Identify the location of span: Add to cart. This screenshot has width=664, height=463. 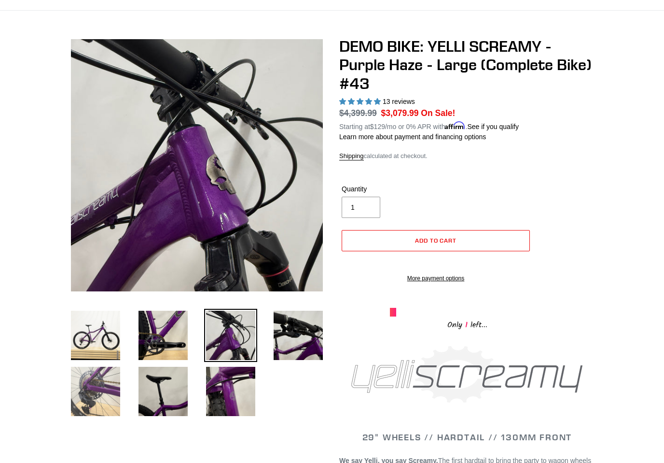
(436, 240).